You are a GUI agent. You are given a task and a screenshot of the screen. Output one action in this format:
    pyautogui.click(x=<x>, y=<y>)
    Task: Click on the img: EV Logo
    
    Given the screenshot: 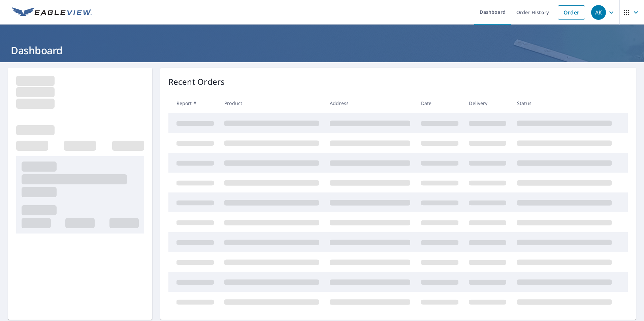 What is the action you would take?
    pyautogui.click(x=52, y=12)
    